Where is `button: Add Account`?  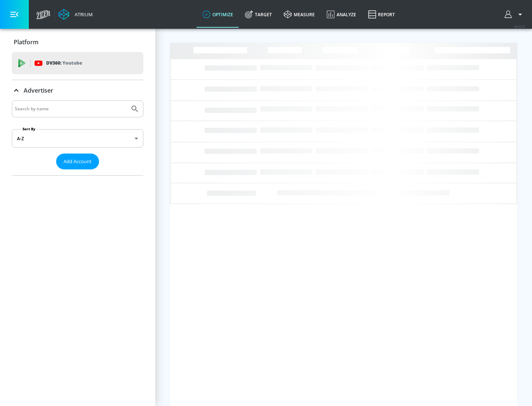
button: Add Account is located at coordinates (77, 162).